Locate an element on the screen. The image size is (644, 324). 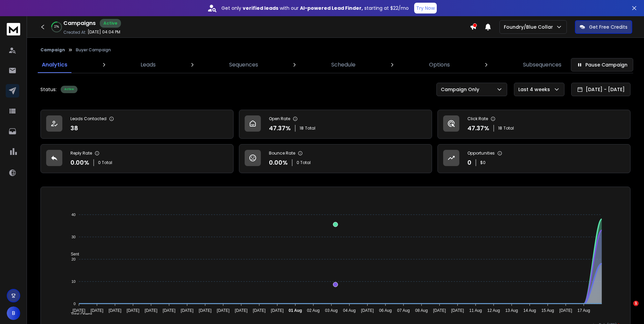
tspan: 17 Aug is located at coordinates (584, 311).